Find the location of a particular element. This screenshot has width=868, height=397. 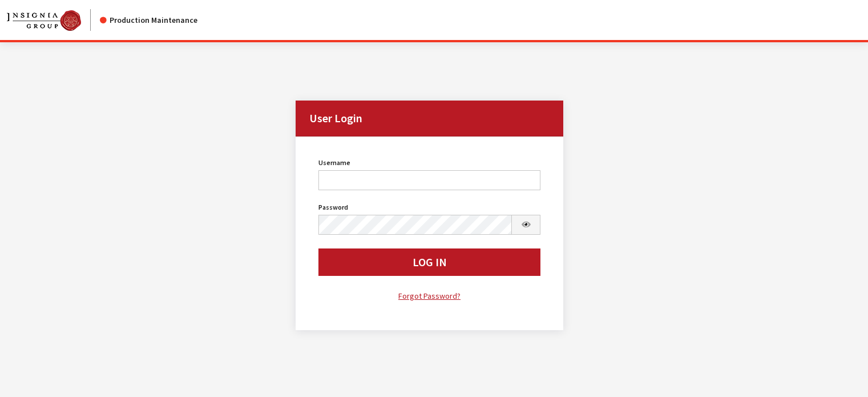

label: Password is located at coordinates (333, 207).